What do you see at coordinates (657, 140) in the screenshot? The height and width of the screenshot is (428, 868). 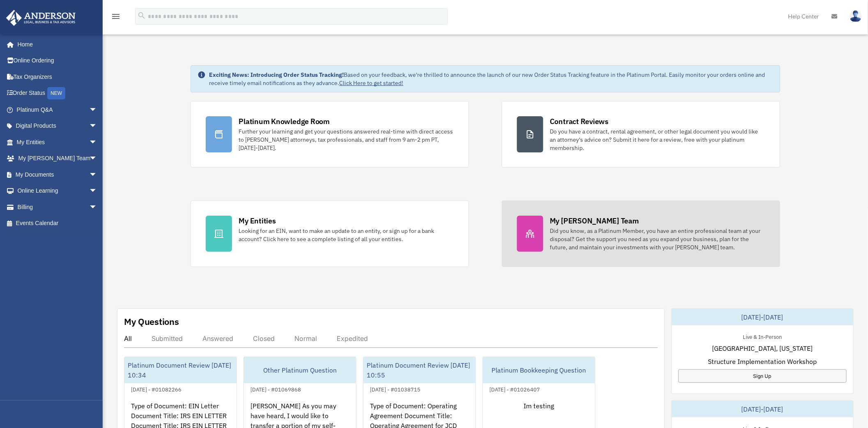 I see `div: Do you have a contract, rental agreement, or other legal document you would like an attorney's ad...` at bounding box center [657, 140].